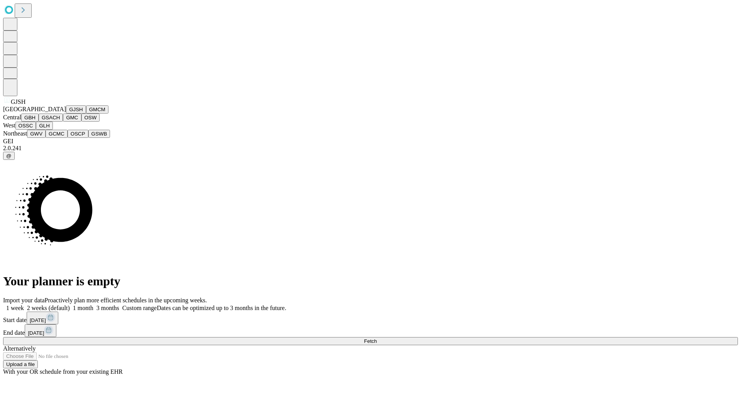  I want to click on button: OSSC, so click(26, 125).